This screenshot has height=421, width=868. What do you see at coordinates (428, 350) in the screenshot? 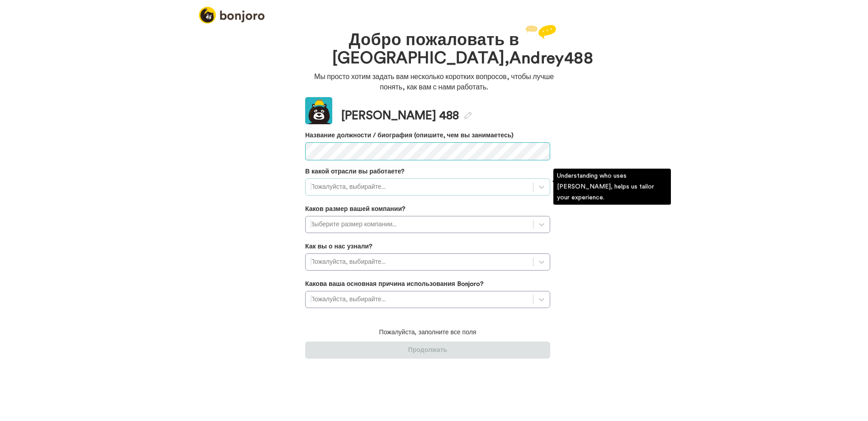
I see `ya-tr-span: Продолжать` at bounding box center [428, 350].